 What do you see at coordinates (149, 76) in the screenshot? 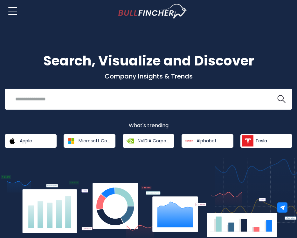
I see `p: Company Insights & Trends` at bounding box center [149, 76].